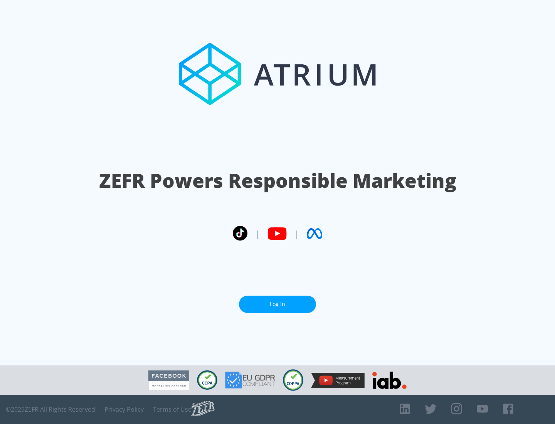 The height and width of the screenshot is (424, 555). Describe the element at coordinates (250, 380) in the screenshot. I see `img: GDPR Compliant` at that location.